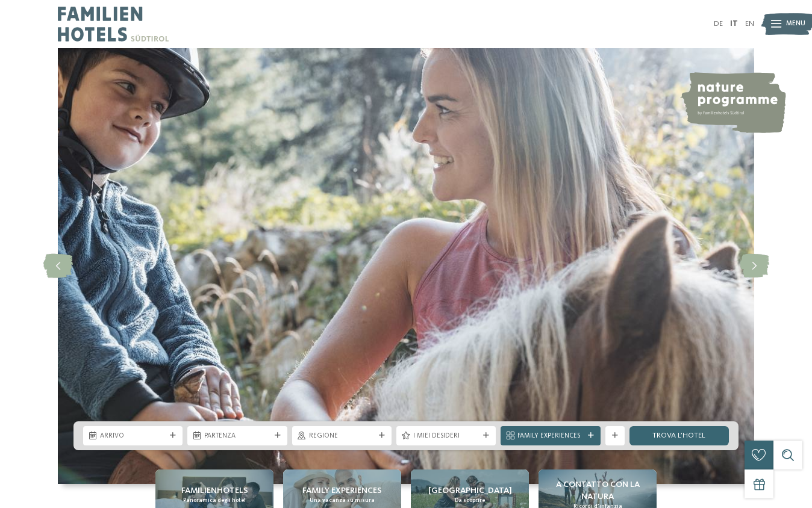 The width and height of the screenshot is (812, 508). Describe the element at coordinates (237, 437) in the screenshot. I see `span: Partenza` at that location.